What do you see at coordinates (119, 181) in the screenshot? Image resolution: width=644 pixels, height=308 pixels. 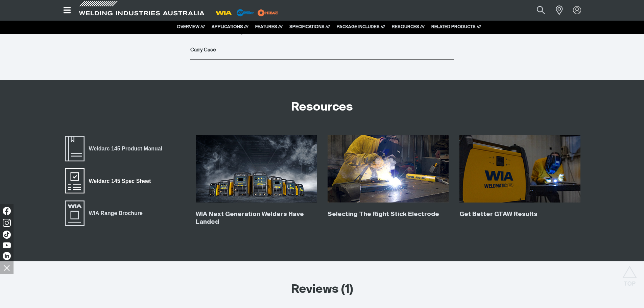 I see `span: Weldarc 145 Spec Sheet` at bounding box center [119, 181].